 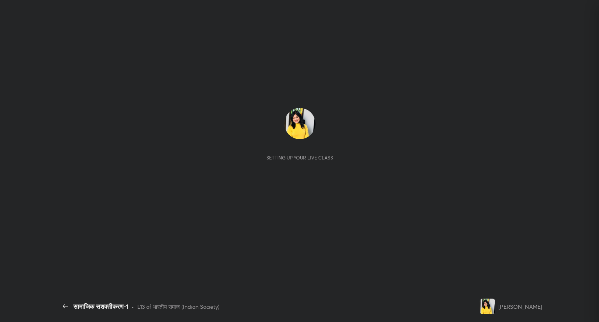 I want to click on div: Setting up your live class, so click(x=299, y=157).